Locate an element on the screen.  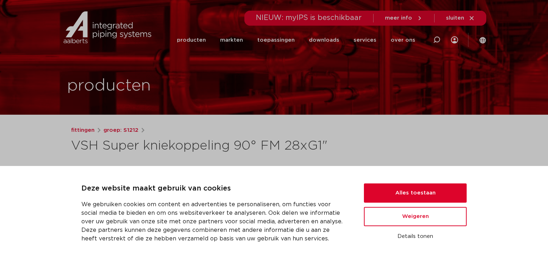
span: NIEUW: myIPS is beschikbaar is located at coordinates (308, 18).